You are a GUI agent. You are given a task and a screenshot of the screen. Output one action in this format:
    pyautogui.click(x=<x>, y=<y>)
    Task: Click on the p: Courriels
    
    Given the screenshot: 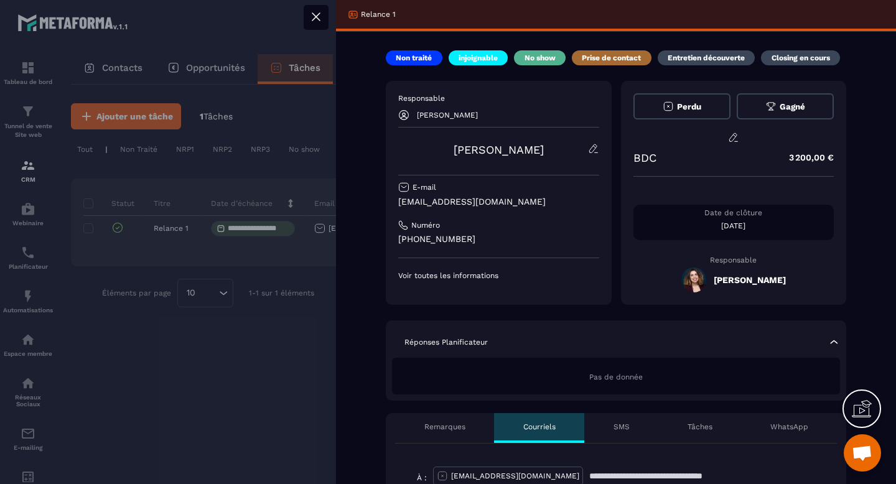 What is the action you would take?
    pyautogui.click(x=539, y=427)
    